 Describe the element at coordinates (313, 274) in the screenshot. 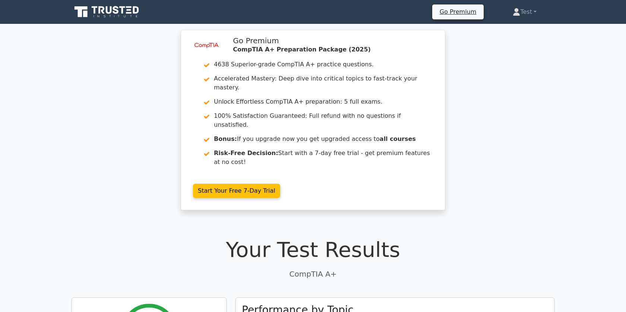

I see `p: CompTIA A+` at that location.